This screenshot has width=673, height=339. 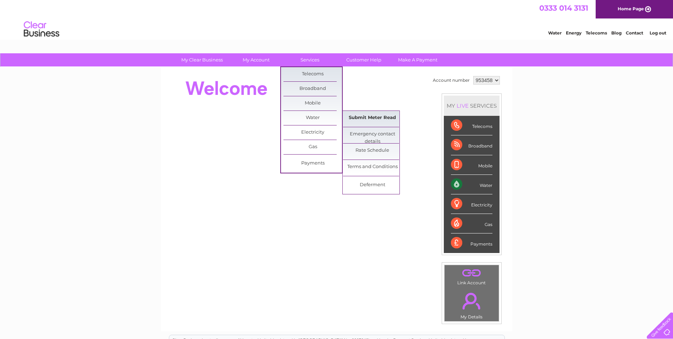 I want to click on div: Water, so click(x=472, y=184).